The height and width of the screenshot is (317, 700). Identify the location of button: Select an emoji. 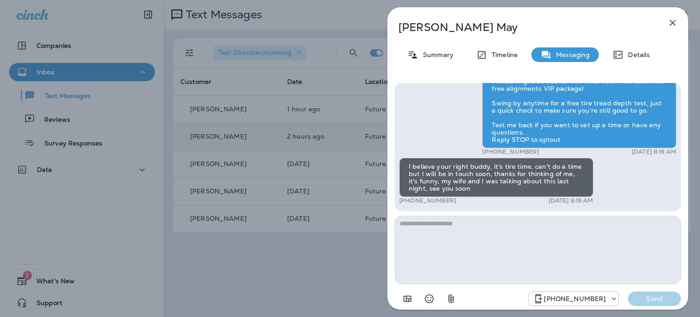
(429, 298).